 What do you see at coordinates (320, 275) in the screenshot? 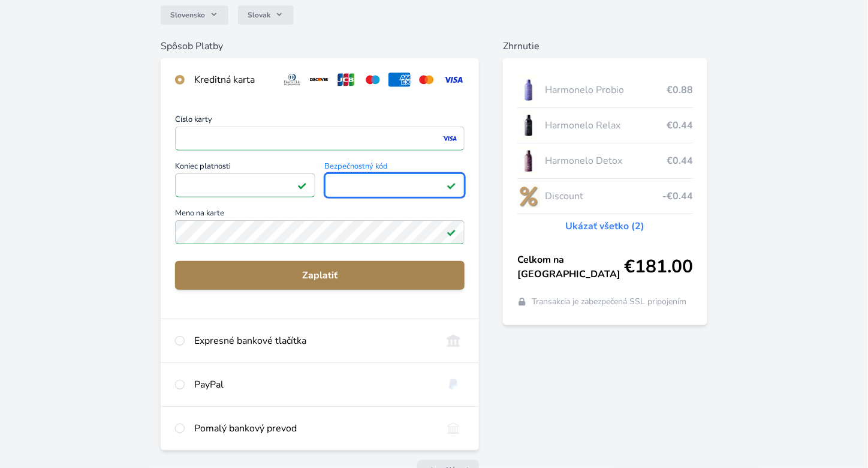
I see `button: Zaplatiť` at bounding box center [320, 275].